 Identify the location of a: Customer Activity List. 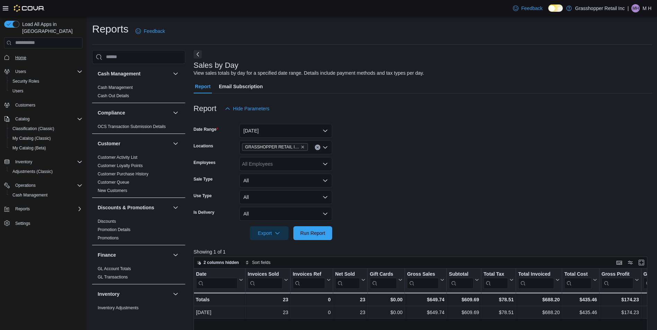
(117, 158).